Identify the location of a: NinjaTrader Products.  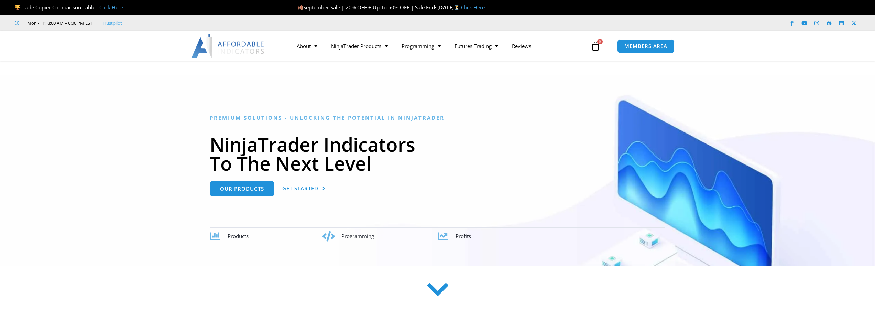
(359, 46).